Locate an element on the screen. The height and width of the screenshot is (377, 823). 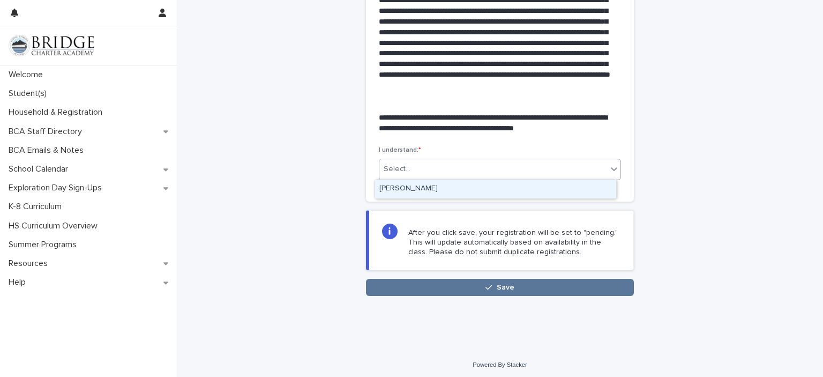
p: School Calendar is located at coordinates (40, 169).